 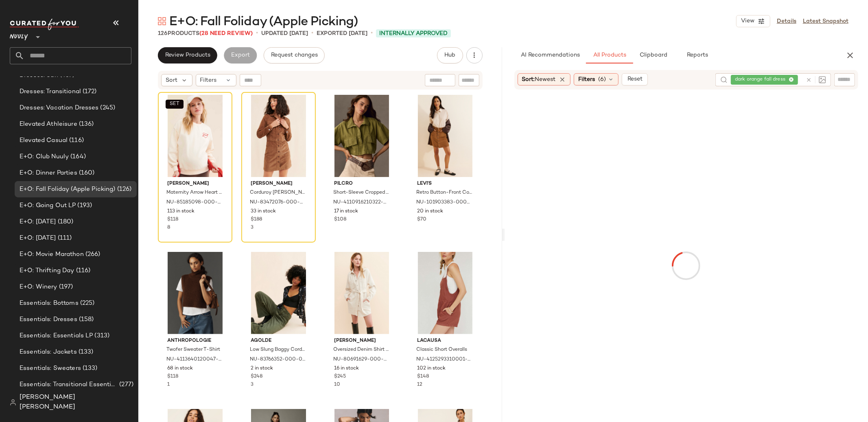 I want to click on img: cfy_white_logo.C9jOOHJF.svg, so click(x=44, y=25).